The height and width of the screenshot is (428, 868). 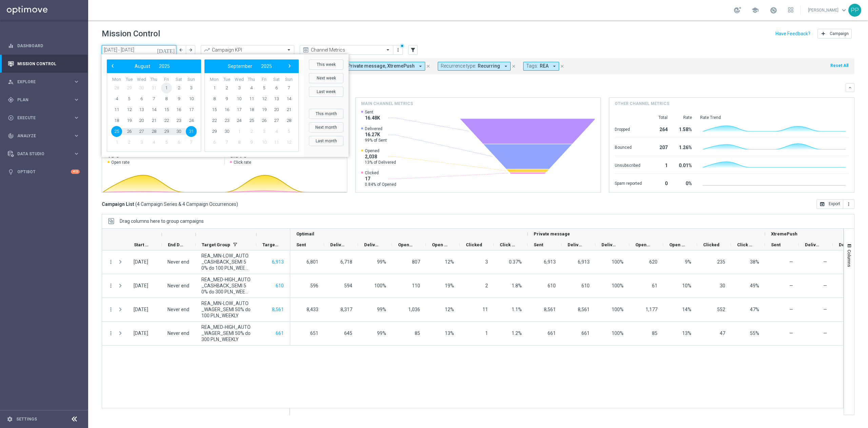 What do you see at coordinates (508, 245) in the screenshot?
I see `span: Click Rate` at bounding box center [508, 245].